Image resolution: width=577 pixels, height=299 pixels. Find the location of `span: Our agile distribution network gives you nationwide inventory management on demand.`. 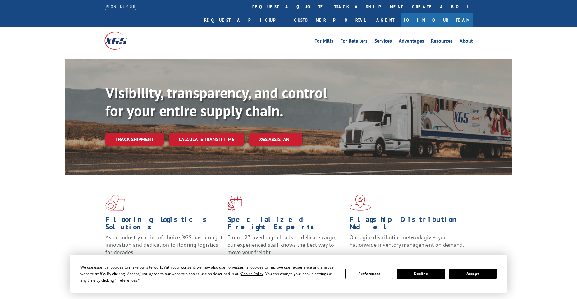

span: Our agile distribution network gives you nationwide inventory management on demand. is located at coordinates (407, 241).